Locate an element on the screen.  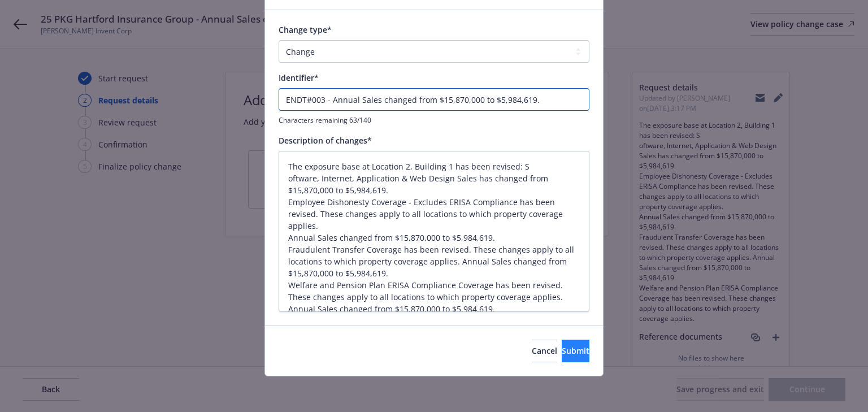
span: Characters remaining 63/140 is located at coordinates (434, 120).